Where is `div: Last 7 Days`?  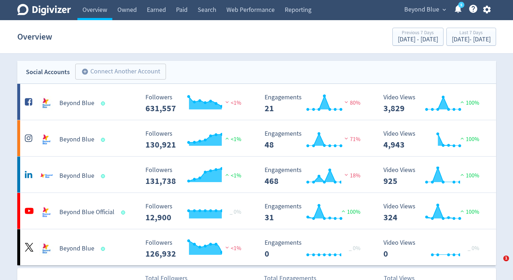 div: Last 7 Days is located at coordinates (471, 33).